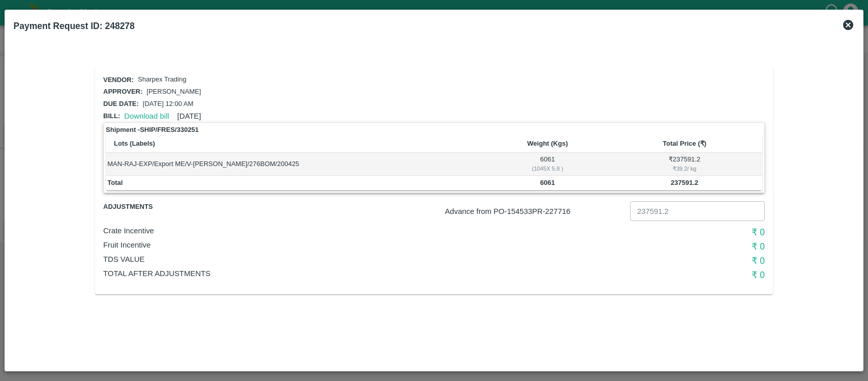 The height and width of the screenshot is (381, 868). What do you see at coordinates (74, 26) in the screenshot?
I see `b: Payment Request ID: 248278` at bounding box center [74, 26].